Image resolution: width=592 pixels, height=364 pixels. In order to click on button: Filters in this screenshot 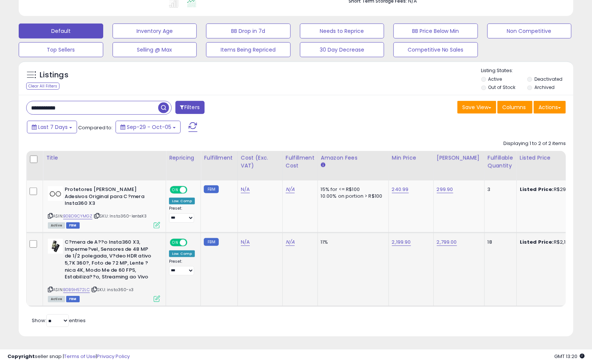, I will do `click(190, 107)`.